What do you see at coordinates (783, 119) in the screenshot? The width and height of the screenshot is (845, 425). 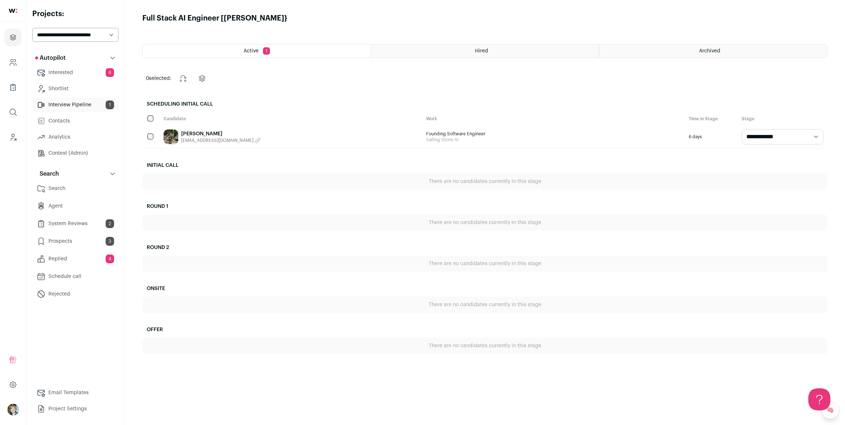 I see `div: Stage` at bounding box center [783, 119].